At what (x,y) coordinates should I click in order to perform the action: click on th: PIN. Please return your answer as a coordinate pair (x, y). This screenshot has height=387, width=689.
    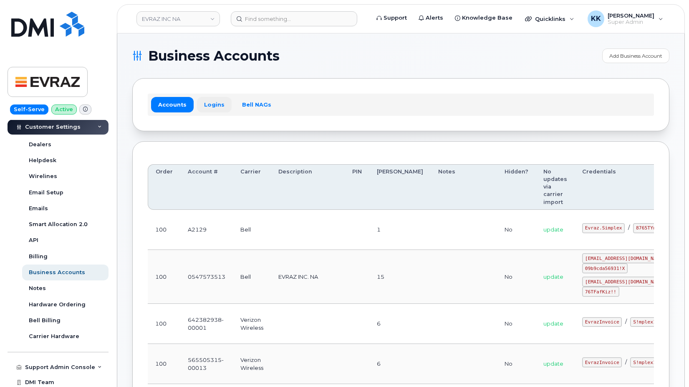
    Looking at the image, I should click on (357, 187).